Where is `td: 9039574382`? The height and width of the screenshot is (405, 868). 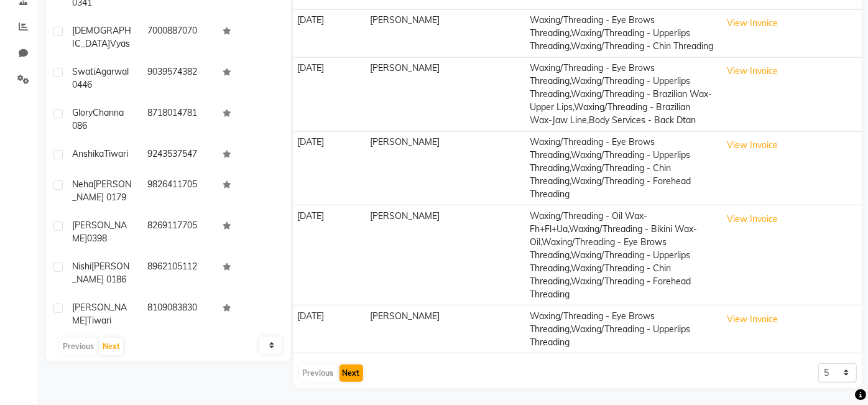 td: 9039574382 is located at coordinates (177, 78).